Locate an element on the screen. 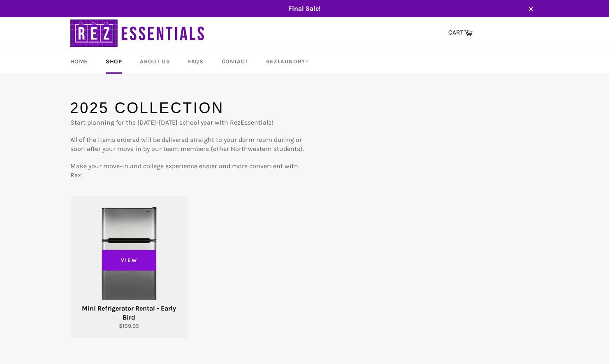  div: Mini Refrigerator Rental - Early Bird is located at coordinates (129, 313).